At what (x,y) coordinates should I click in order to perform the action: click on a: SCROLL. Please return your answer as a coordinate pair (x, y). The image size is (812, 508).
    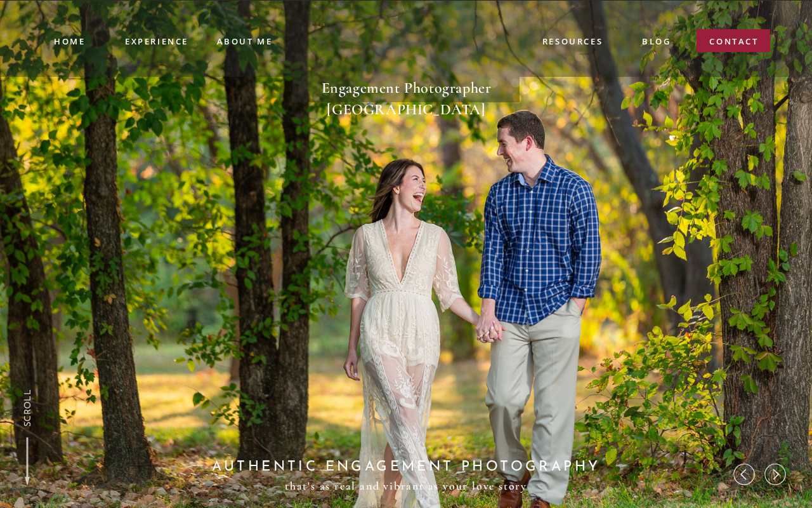
    Looking at the image, I should click on (27, 407).